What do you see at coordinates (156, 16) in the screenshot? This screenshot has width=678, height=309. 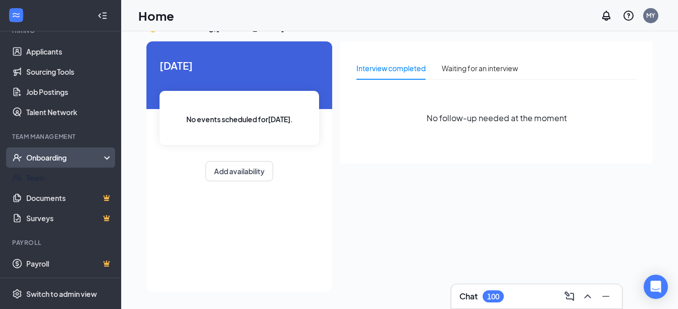 I see `h1: Home` at bounding box center [156, 16].